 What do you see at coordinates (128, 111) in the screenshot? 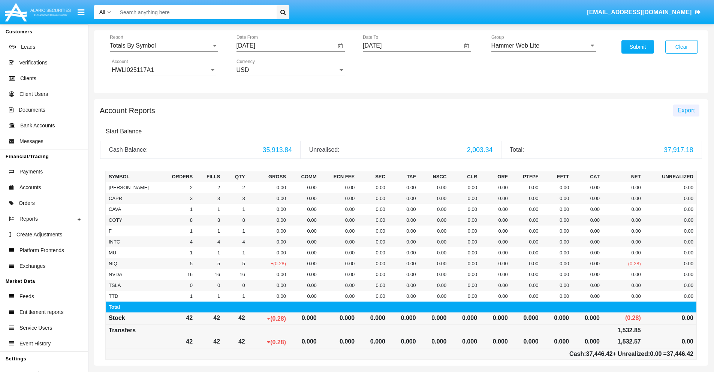
I see `h5: Account Reports` at bounding box center [128, 111].